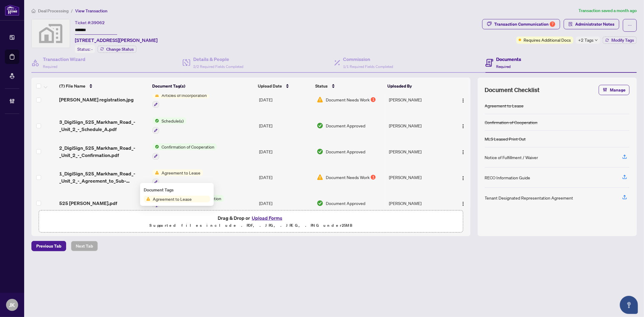  What do you see at coordinates (620, 40) in the screenshot?
I see `button: Modify Tags` at bounding box center [620, 40].